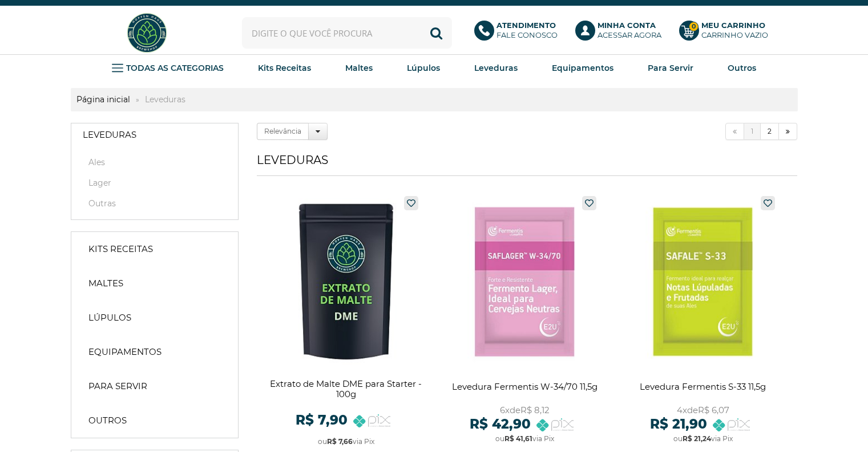 This screenshot has width=868, height=452. What do you see at coordinates (146, 32) in the screenshot?
I see `img: Hopfen Haus BrewShop` at bounding box center [146, 32].